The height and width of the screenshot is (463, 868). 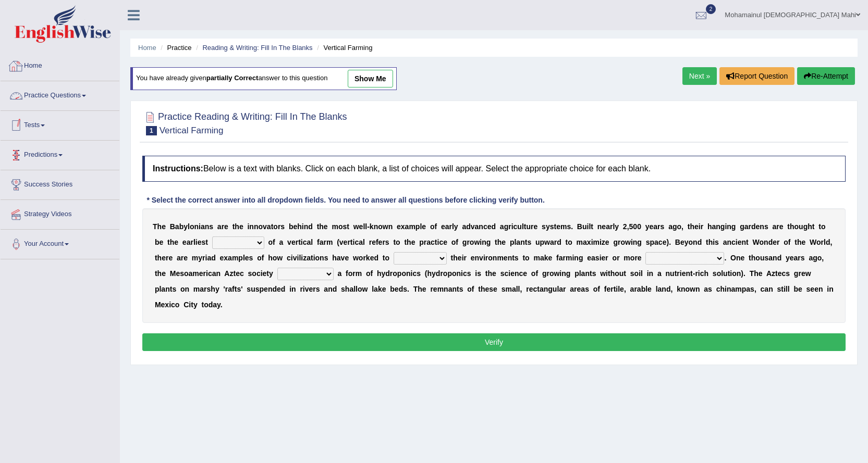 I want to click on b: 0, so click(x=639, y=226).